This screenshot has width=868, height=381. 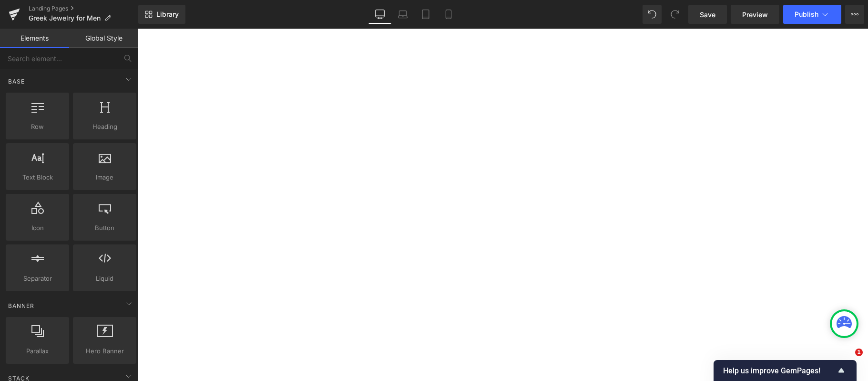 What do you see at coordinates (37, 126) in the screenshot?
I see `span: Row` at bounding box center [37, 126].